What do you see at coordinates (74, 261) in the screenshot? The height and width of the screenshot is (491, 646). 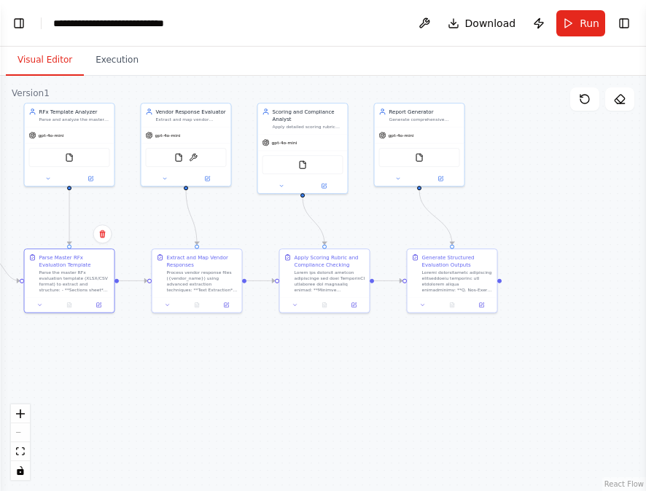 I see `div: Parse Master RFx Evaluation Template` at bounding box center [74, 261].